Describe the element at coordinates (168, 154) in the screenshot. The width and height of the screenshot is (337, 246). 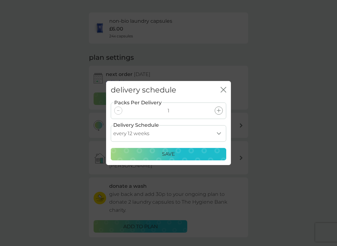
I see `button: Save` at that location.